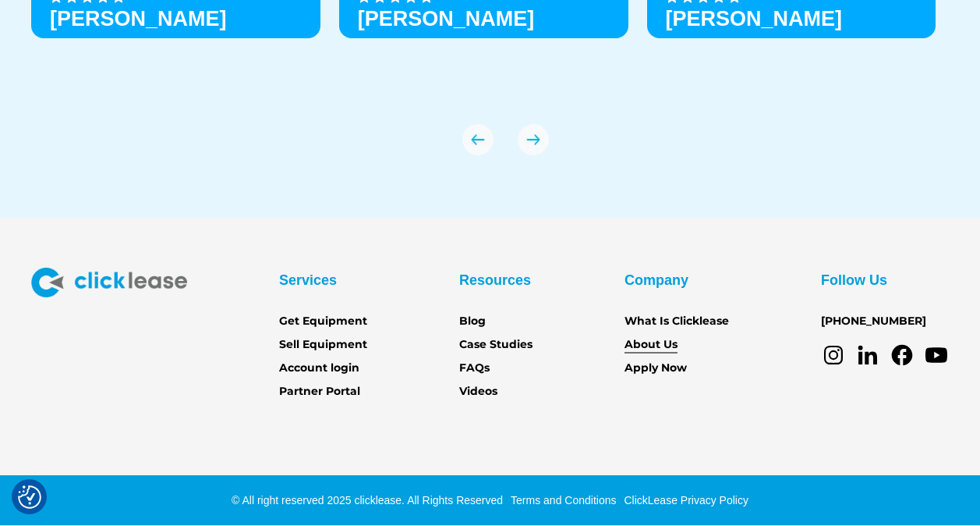 The width and height of the screenshot is (980, 526). Describe the element at coordinates (684, 500) in the screenshot. I see `a: ClickLease Privacy Policy` at that location.